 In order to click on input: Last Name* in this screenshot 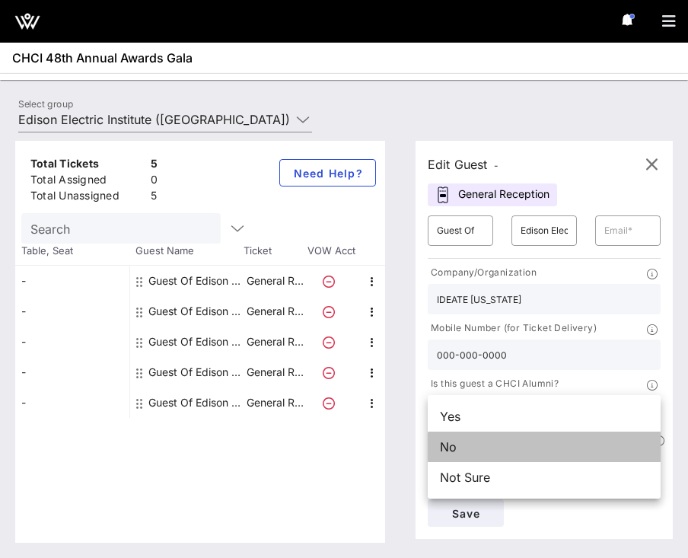, I will do `click(544, 231)`.